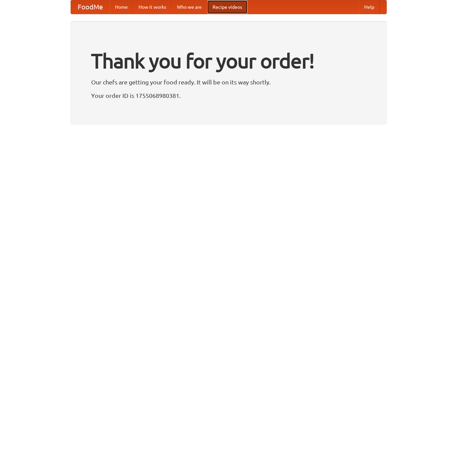  Describe the element at coordinates (369, 7) in the screenshot. I see `a: Help` at that location.